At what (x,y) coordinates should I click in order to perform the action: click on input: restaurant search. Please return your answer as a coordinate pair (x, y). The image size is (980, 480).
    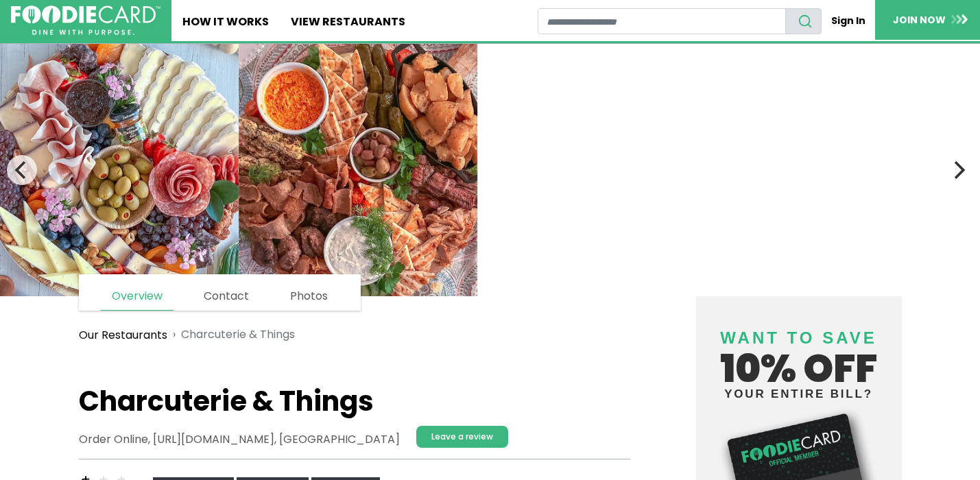
    Looking at the image, I should click on (662, 21).